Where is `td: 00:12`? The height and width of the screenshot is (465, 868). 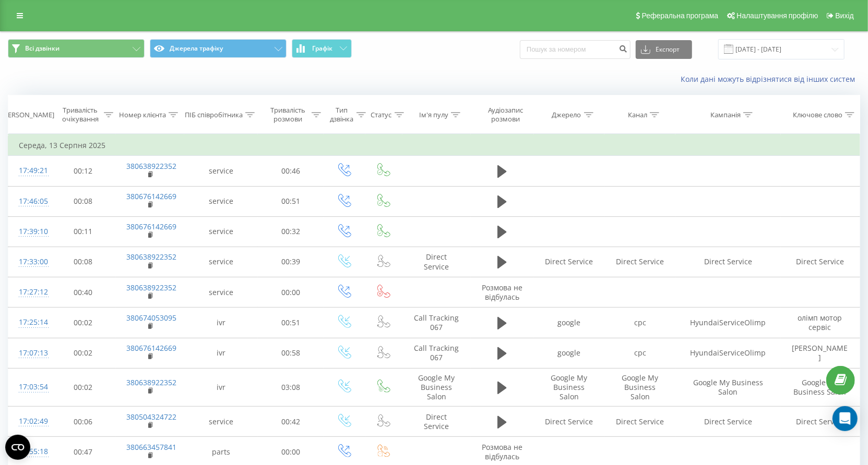 td: 00:12 is located at coordinates (83, 171).